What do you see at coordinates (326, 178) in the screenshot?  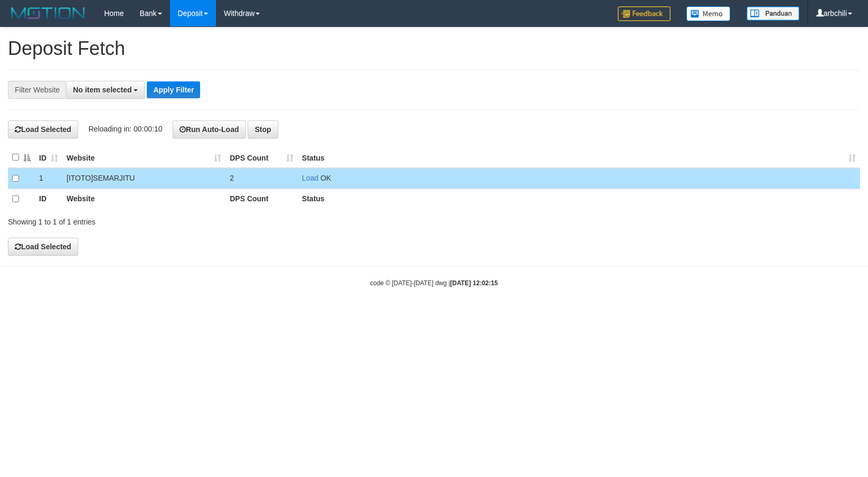 I see `span: OK` at bounding box center [326, 178].